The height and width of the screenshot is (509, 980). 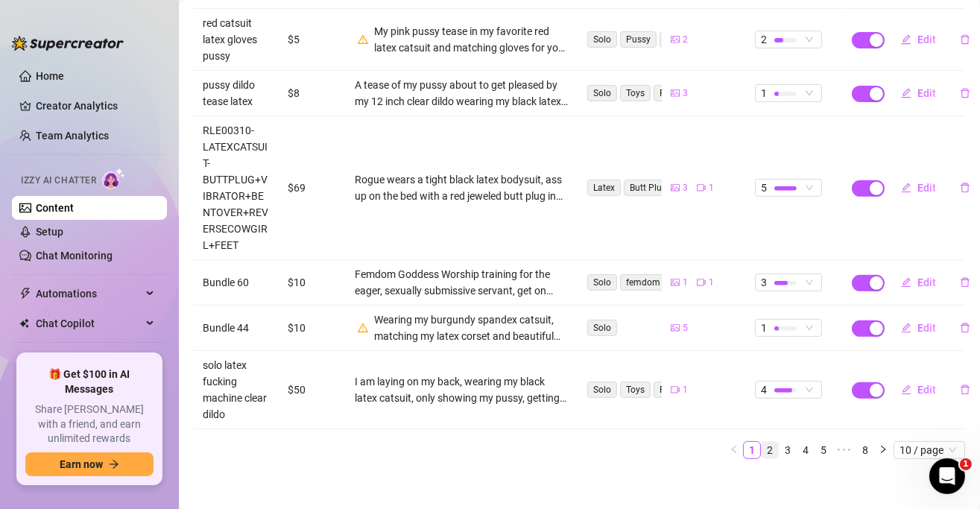 What do you see at coordinates (461, 188) in the screenshot?
I see `div: Rogue wears a tight black latex bodysuit, ass up on the bed with a red jeweled butt plug in her a...` at bounding box center [461, 188].